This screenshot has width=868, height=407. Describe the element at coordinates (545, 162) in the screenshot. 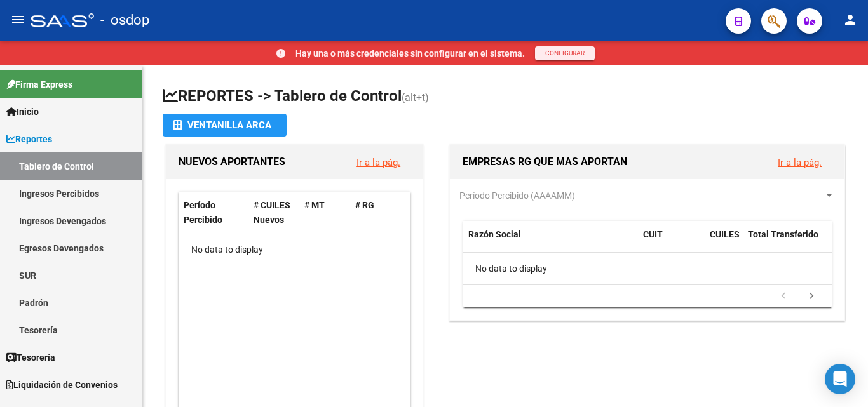

I see `span: EMPRESAS RG QUE MAS APORTAN` at that location.